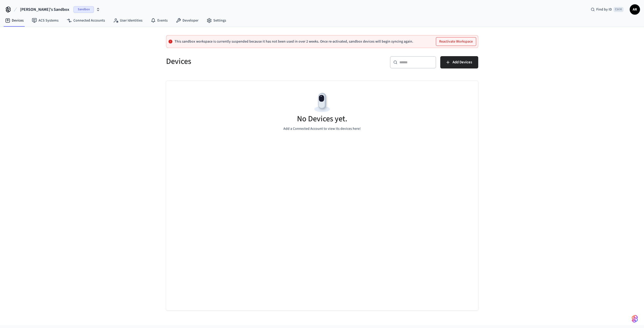 The height and width of the screenshot is (328, 644). I want to click on img: SeamLogoGradient.69752ec5.svg, so click(635, 319).